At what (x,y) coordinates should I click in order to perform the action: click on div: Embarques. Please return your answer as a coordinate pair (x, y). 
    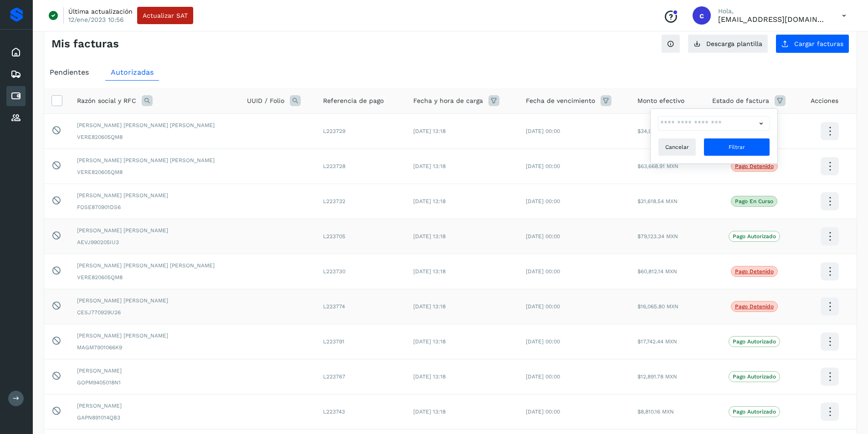
    Looking at the image, I should click on (16, 74).